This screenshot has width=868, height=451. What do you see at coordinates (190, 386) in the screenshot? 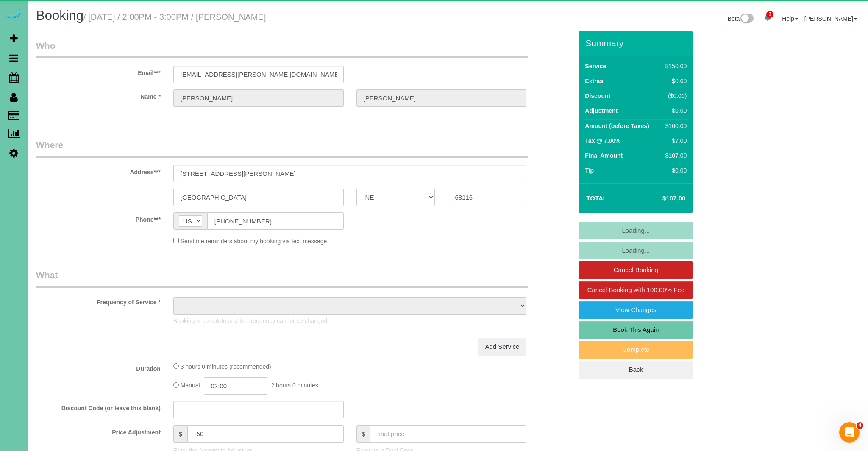
I see `span: Manual` at bounding box center [190, 386].